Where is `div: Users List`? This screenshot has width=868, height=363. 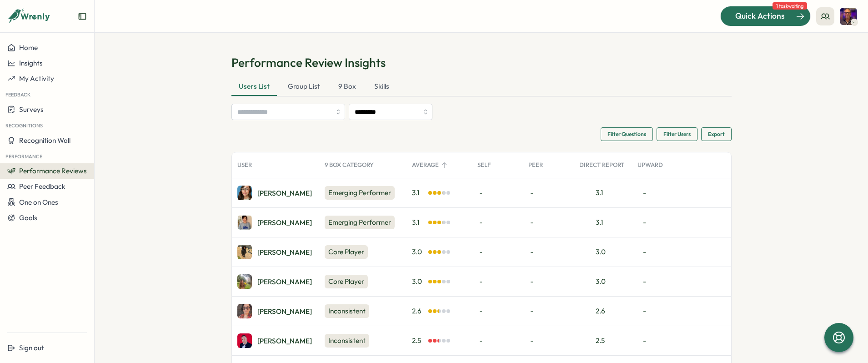 div: Users List is located at coordinates (254, 86).